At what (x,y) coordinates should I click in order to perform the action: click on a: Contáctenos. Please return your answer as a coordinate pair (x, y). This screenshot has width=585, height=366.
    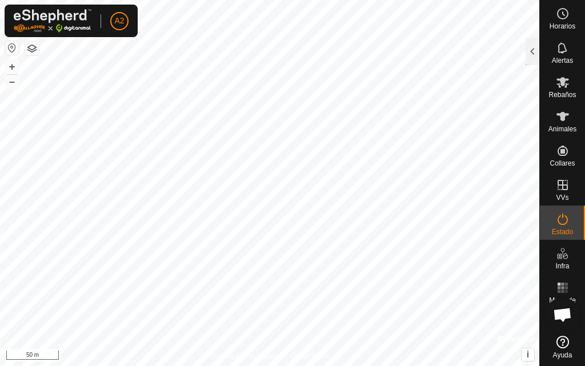
    Looking at the image, I should click on (309, 357).